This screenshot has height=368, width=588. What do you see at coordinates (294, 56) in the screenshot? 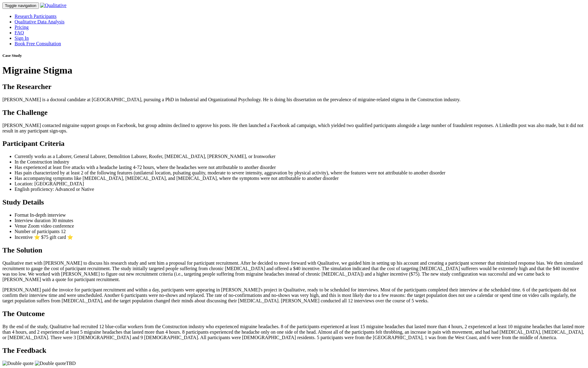
I see `h5: Case Study` at bounding box center [294, 56].